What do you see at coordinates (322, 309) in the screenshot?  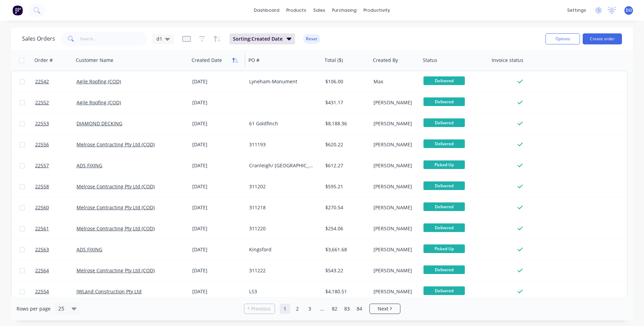 I see `a: Jump forward` at bounding box center [322, 309].